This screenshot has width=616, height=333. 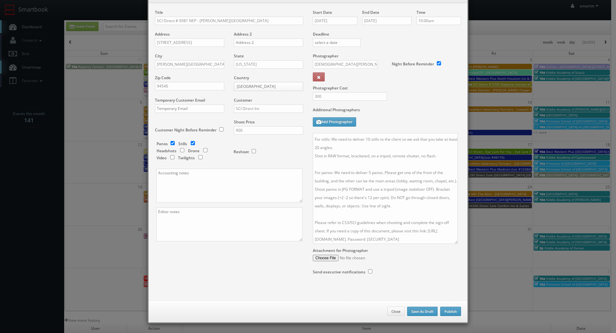 I want to click on label: Send executive notifications, so click(x=339, y=272).